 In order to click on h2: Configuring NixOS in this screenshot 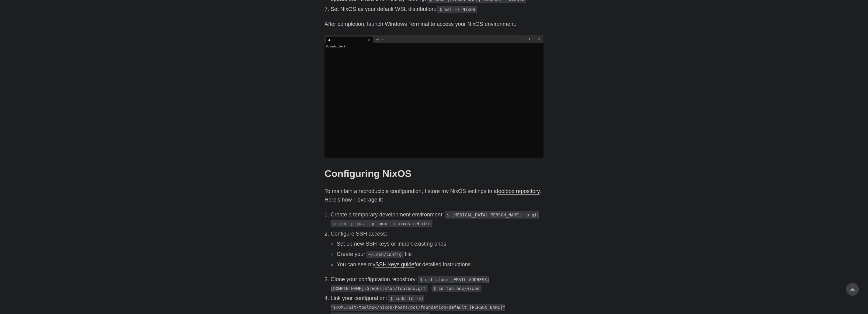, I will do `click(434, 174)`.